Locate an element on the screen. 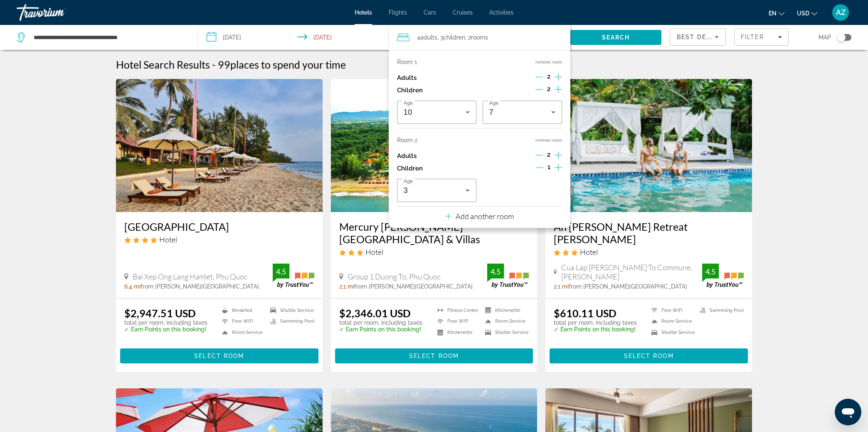  span: en is located at coordinates (772, 13).